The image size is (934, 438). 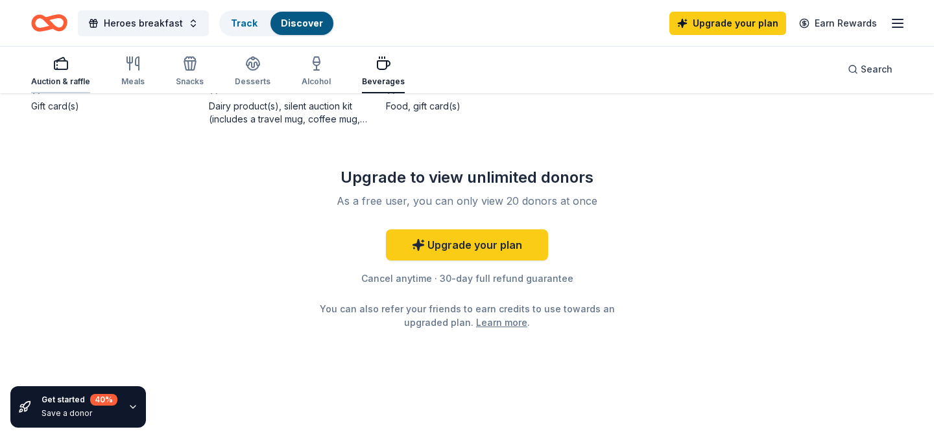 What do you see at coordinates (876, 69) in the screenshot?
I see `span: Search` at bounding box center [876, 69].